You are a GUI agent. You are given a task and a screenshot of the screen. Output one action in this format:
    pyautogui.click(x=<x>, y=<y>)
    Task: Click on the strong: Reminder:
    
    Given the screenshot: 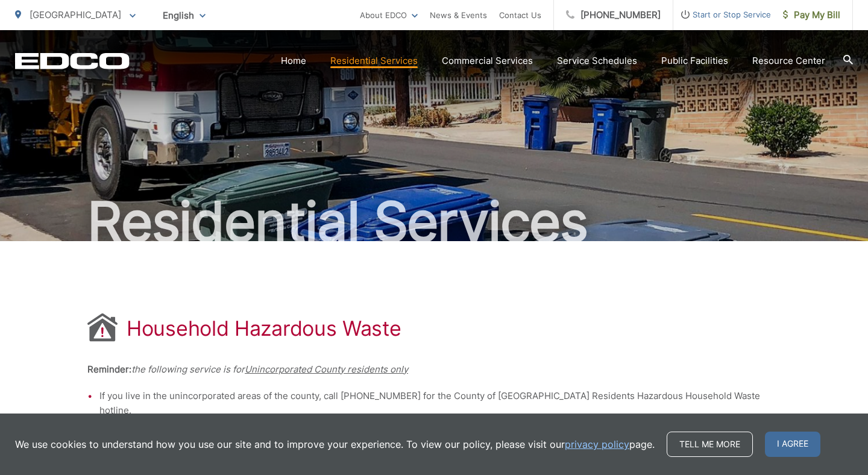 What is the action you would take?
    pyautogui.click(x=109, y=369)
    